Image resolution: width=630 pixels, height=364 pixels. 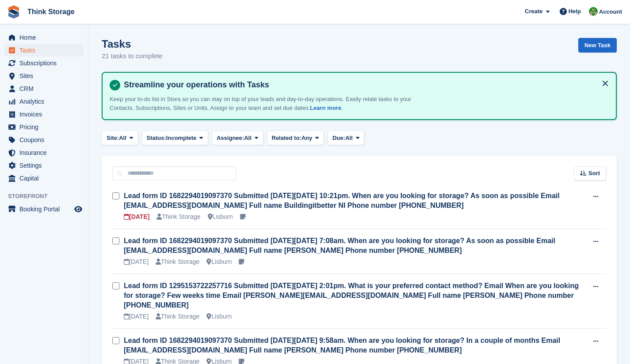 I want to click on button: Related to: Any, so click(x=295, y=138).